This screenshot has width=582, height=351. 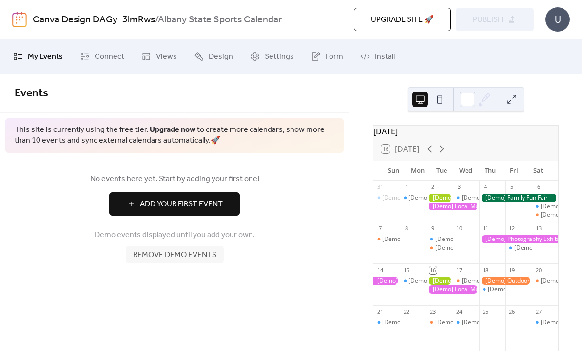 What do you see at coordinates (511, 312) in the screenshot?
I see `div: 26` at bounding box center [511, 312].